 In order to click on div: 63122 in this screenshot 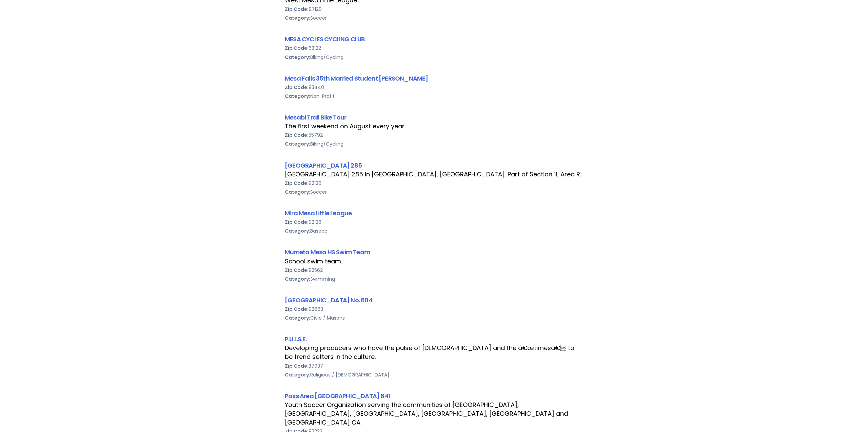, I will do `click(434, 48)`.